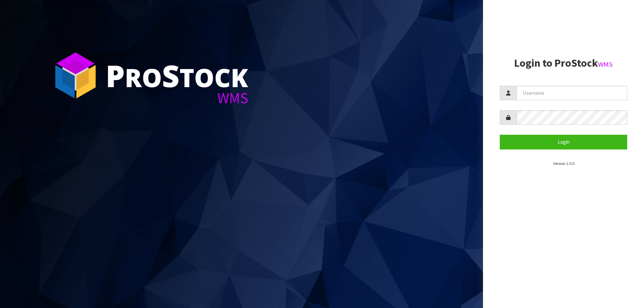 This screenshot has height=308, width=644. I want to click on span: P, so click(115, 76).